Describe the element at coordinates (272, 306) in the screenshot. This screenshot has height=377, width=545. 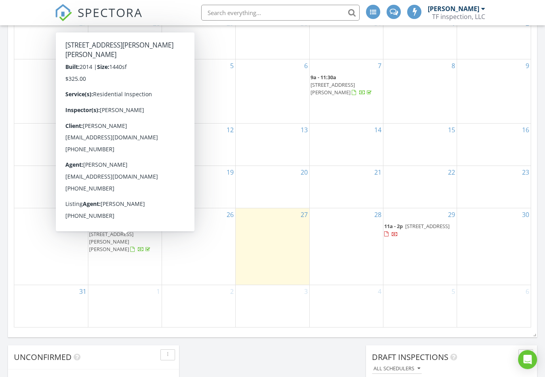
I see `td: Go to September 3, 2025` at that location.